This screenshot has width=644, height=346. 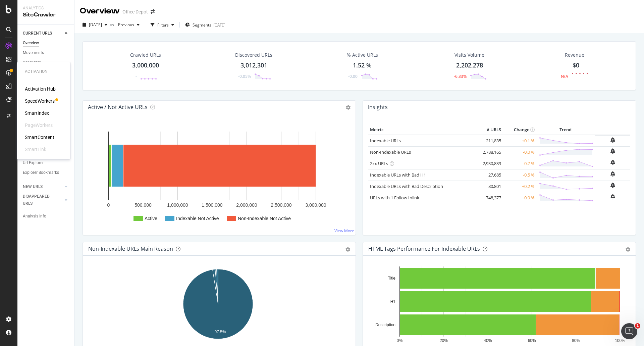 What do you see at coordinates (44, 72) in the screenshot?
I see `div: Activation` at bounding box center [44, 72].